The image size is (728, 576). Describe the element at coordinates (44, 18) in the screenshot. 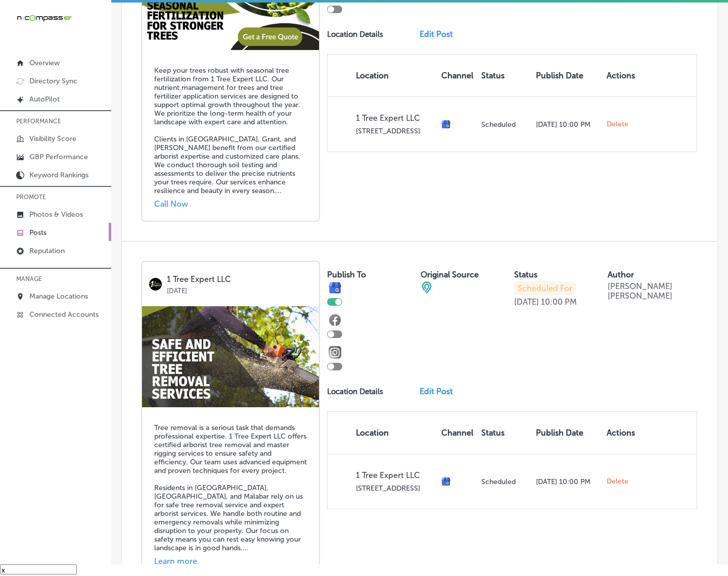

I see `img: 660ab0bf-5cc7-4cb8-ba1c-48b5ae0f18e60NCTV_CLogo_TV_Black_-500x88.png` at that location.